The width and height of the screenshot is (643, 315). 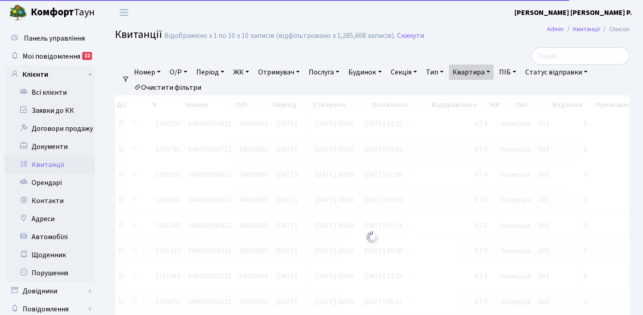 I want to click on a: Довідники, so click(x=50, y=291).